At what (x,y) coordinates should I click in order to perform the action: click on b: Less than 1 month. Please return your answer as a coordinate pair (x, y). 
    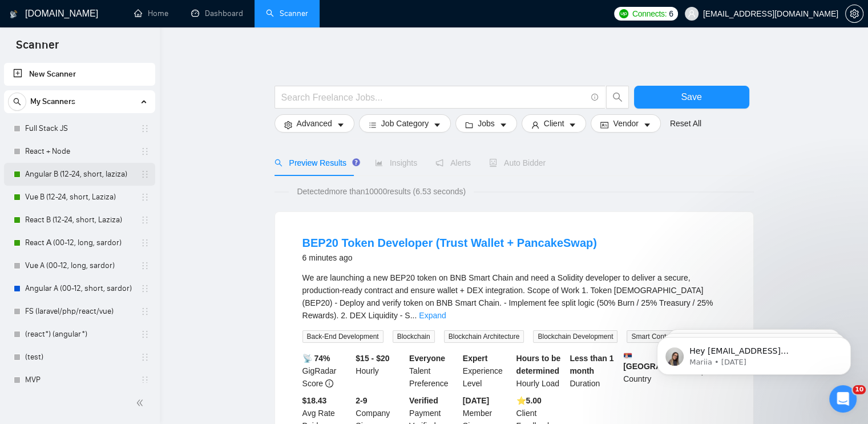
    Looking at the image, I should click on (591, 365).